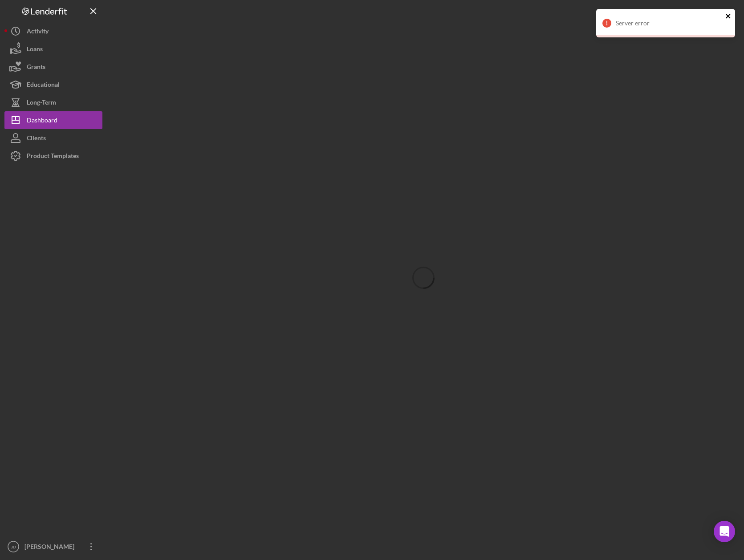 This screenshot has width=744, height=560. What do you see at coordinates (53, 120) in the screenshot?
I see `a: Dashboard` at bounding box center [53, 120].